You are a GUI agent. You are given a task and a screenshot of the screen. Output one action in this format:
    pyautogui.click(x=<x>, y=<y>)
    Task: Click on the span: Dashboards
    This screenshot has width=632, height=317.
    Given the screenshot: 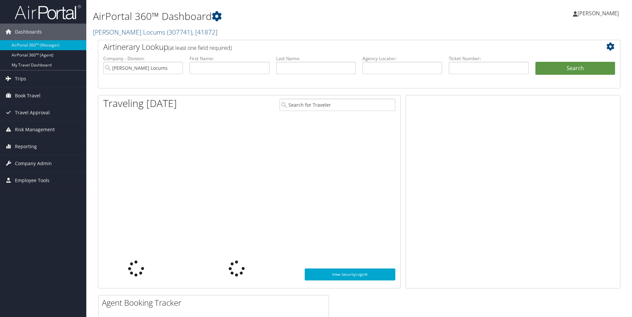 What is the action you would take?
    pyautogui.click(x=28, y=32)
    